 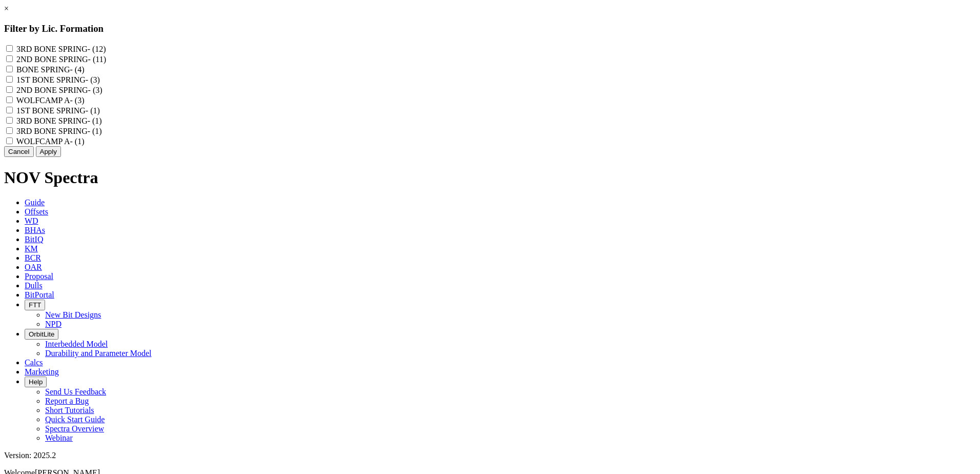 What do you see at coordinates (73, 314) in the screenshot?
I see `a: New Bit Designs` at bounding box center [73, 314].